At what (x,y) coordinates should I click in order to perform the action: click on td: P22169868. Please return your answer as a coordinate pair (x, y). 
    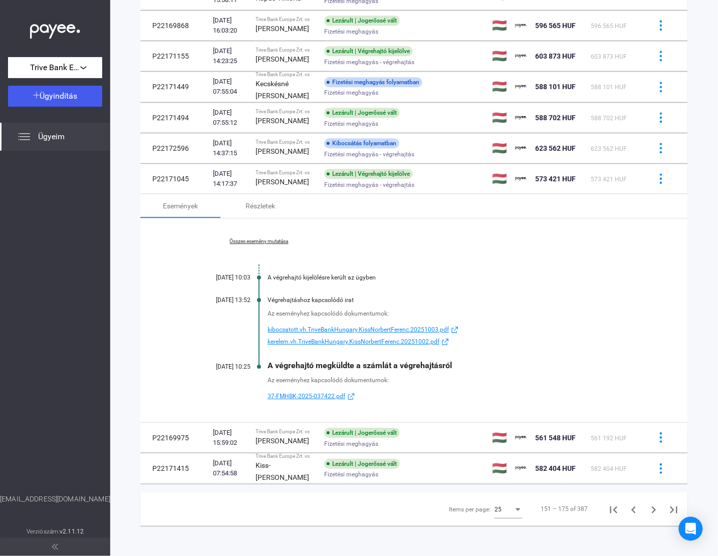
    Looking at the image, I should click on (174, 26).